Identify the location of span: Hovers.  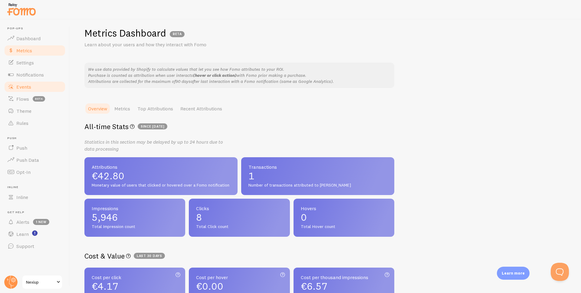
(344, 209).